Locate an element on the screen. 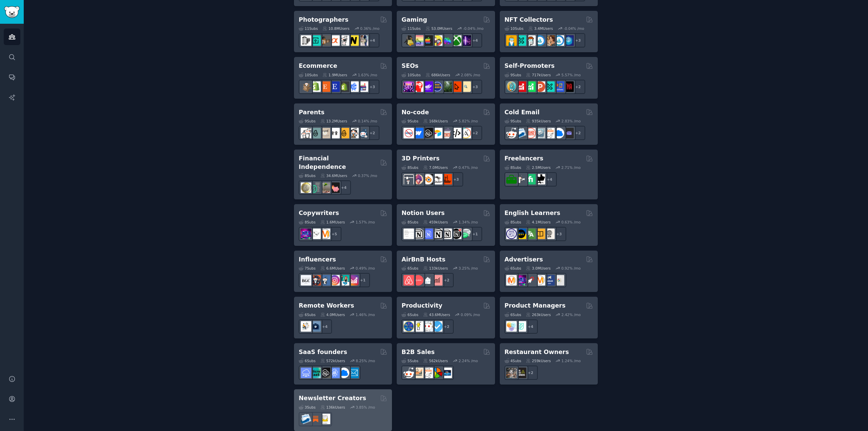  img: parentsofmultiples is located at coordinates (353, 133).